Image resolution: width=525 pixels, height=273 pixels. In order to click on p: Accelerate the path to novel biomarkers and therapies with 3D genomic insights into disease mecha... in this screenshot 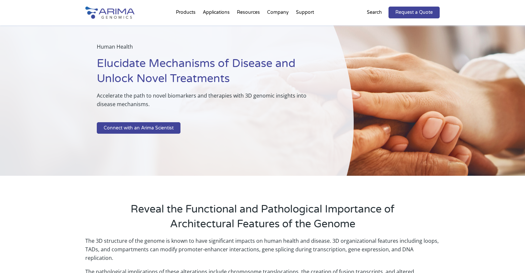, I will do `click(209, 102)`.